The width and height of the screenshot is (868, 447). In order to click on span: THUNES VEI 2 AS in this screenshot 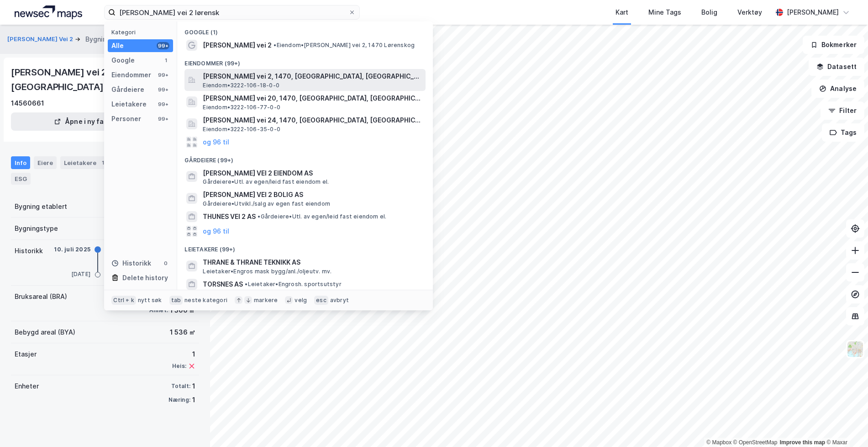, I will do `click(230, 216)`.